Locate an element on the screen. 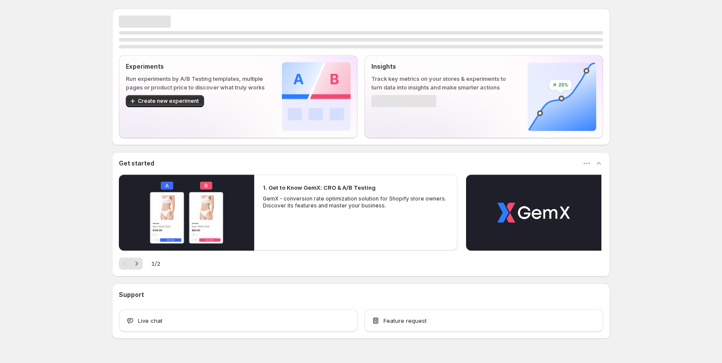  h3: Support is located at coordinates (131, 295).